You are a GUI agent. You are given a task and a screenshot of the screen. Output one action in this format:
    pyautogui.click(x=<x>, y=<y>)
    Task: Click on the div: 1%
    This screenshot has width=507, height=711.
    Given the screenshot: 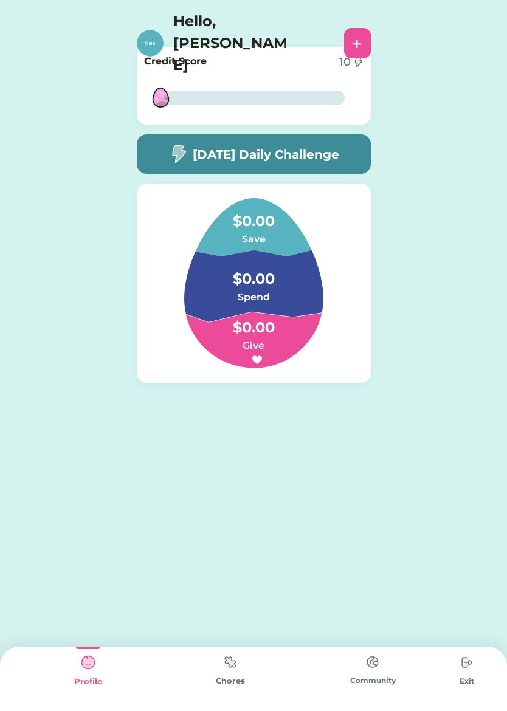 What is the action you would take?
    pyautogui.click(x=253, y=98)
    